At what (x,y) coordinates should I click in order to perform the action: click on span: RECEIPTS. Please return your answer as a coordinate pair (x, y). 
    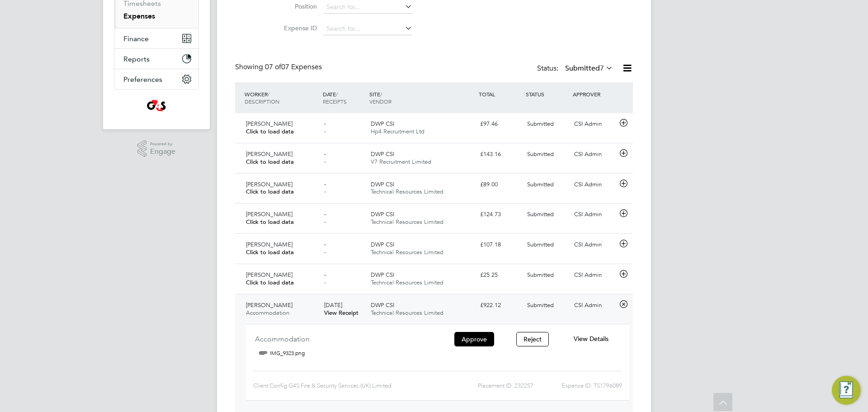
    Looking at the image, I should click on (334, 102).